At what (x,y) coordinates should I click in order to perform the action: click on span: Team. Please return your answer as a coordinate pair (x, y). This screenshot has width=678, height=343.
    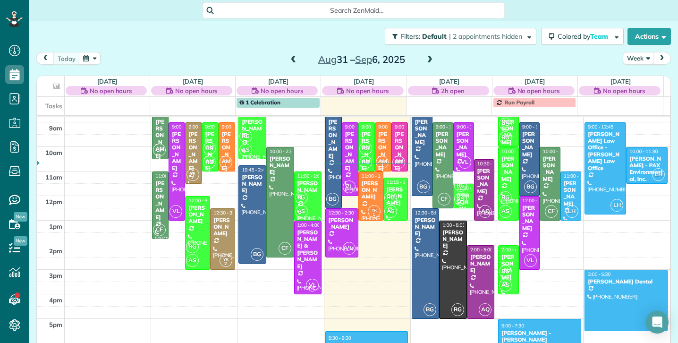
    Looking at the image, I should click on (599, 36).